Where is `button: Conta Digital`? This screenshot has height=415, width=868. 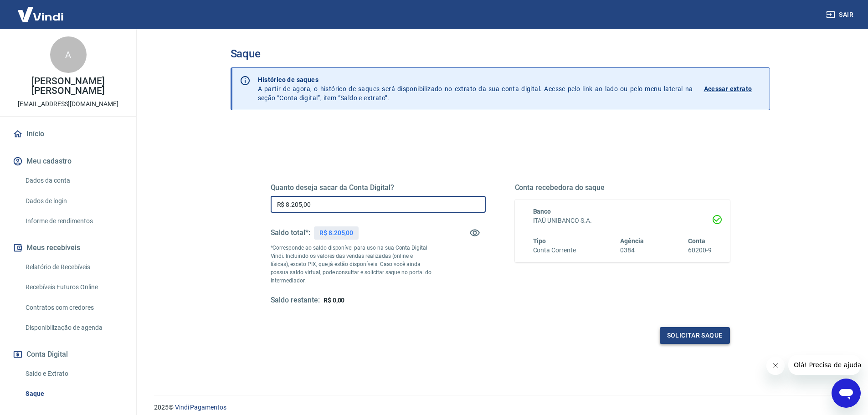 button: Conta Digital is located at coordinates (68, 354).